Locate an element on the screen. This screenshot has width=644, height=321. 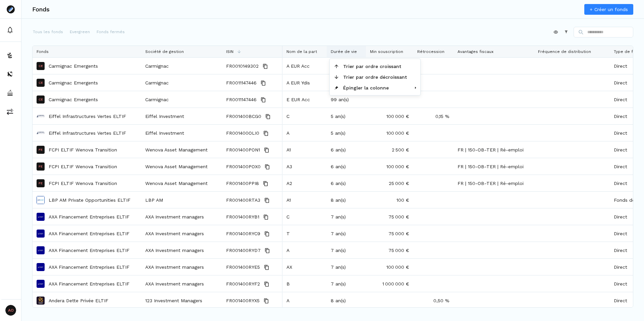
div: 2 500 € is located at coordinates (389, 149).